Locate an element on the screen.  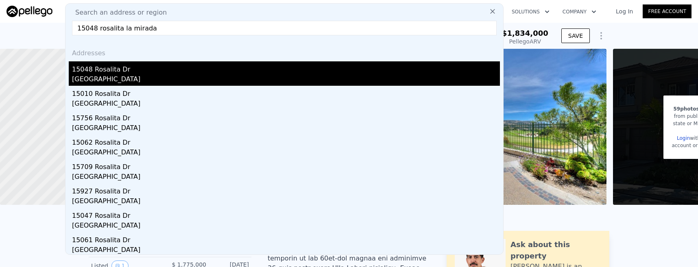
button: Show Options is located at coordinates (601, 36).